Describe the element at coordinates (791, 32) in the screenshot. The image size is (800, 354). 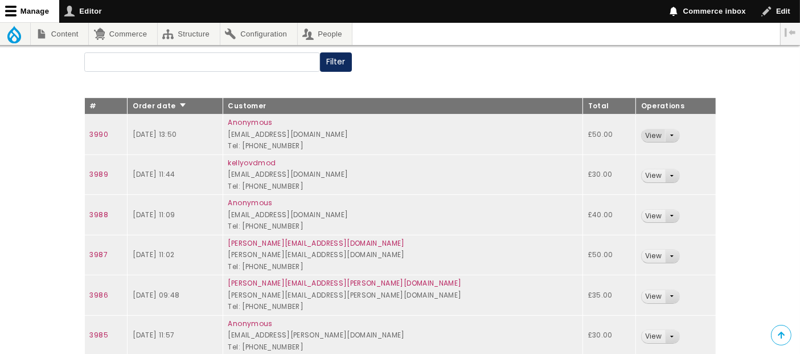
I see `button: Vertical orientation` at that location.